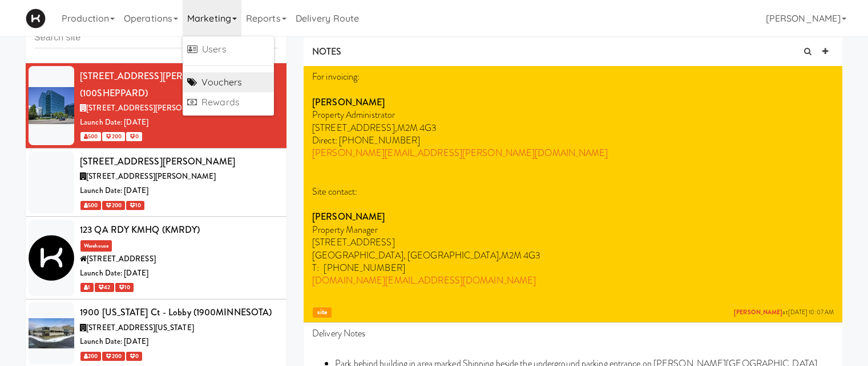  What do you see at coordinates (353, 114) in the screenshot?
I see `span: Property Administrator` at bounding box center [353, 114].